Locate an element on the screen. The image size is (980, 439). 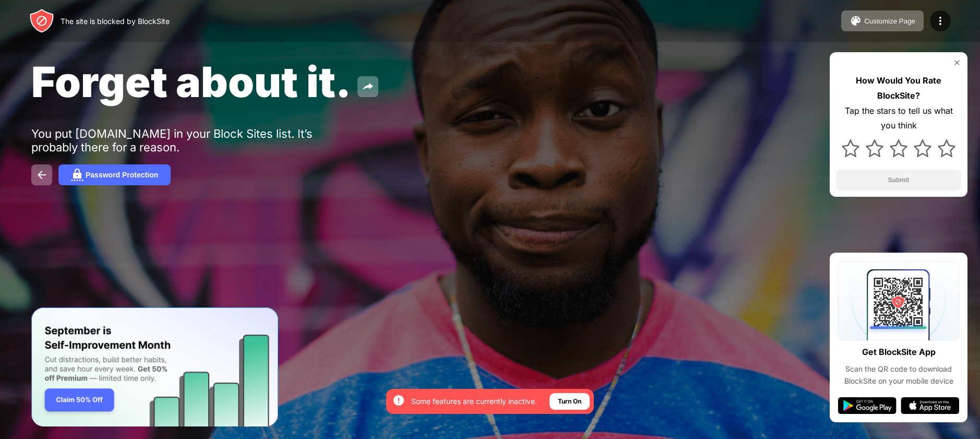
img: app-store.svg is located at coordinates (930, 405).